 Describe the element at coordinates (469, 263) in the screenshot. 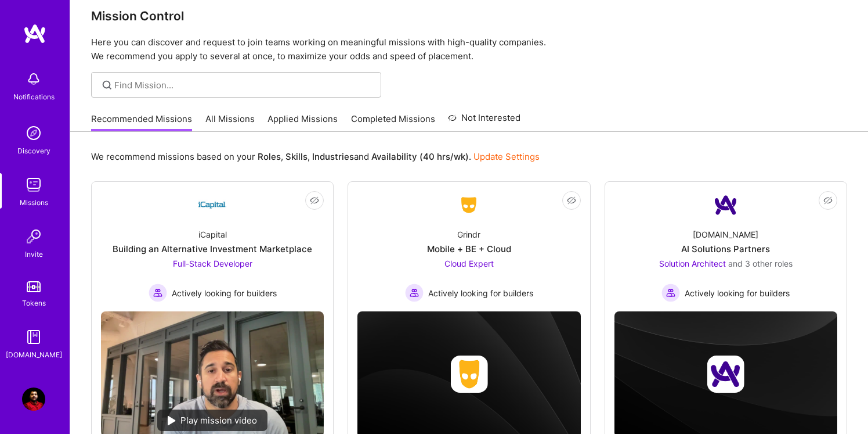

I see `span: Cloud Expert` at that location.